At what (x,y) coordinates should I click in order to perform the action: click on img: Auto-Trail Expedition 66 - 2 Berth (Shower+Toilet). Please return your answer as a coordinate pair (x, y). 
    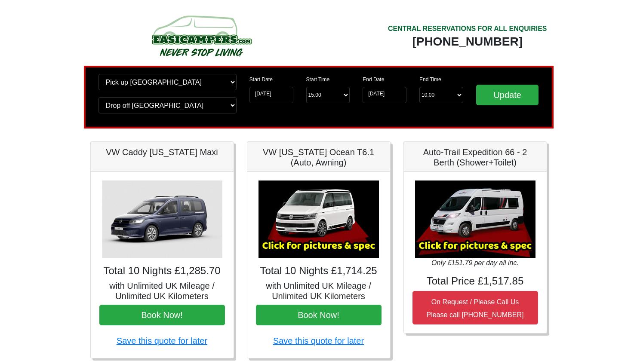
    Looking at the image, I should click on (475, 219).